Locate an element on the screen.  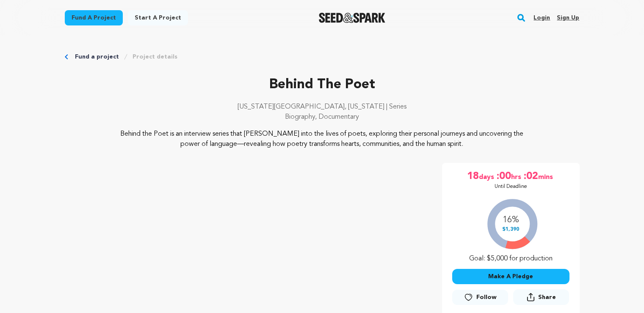
a: Follow is located at coordinates (480, 297).